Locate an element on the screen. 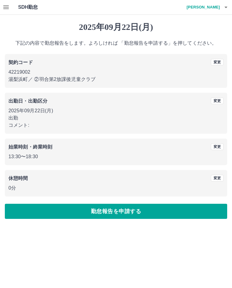 The width and height of the screenshot is (232, 288). p: 13:30 〜 18:30 is located at coordinates (116, 157).